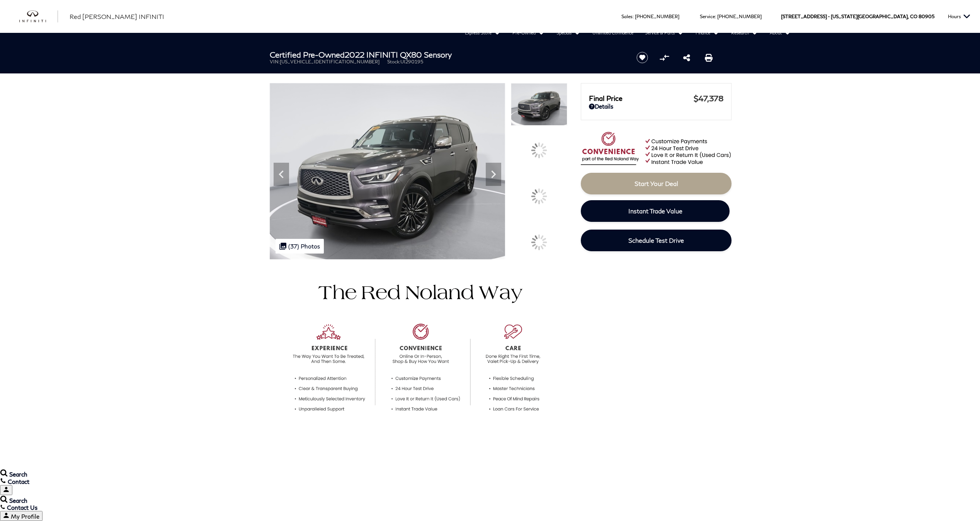  Describe the element at coordinates (25, 516) in the screenshot. I see `span: My Profile` at that location.